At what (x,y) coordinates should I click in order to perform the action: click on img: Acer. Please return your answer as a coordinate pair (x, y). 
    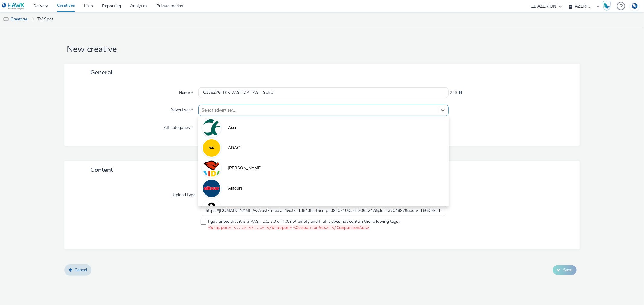
    Looking at the image, I should click on (211, 128).